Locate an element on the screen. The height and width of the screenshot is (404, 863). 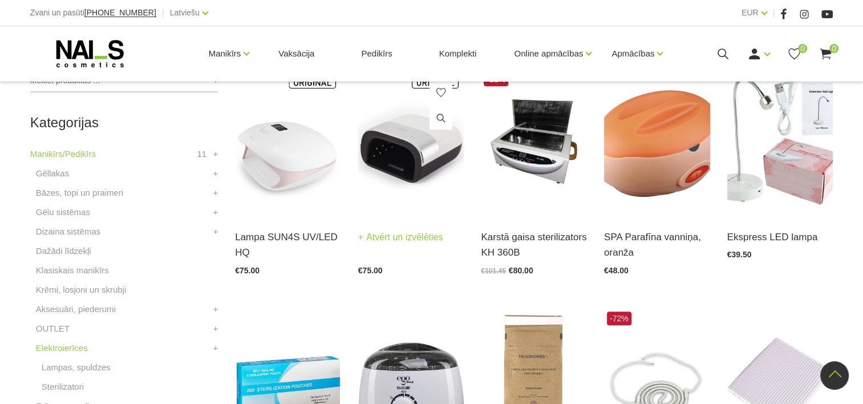
img: Tips:UV LAMPAZīmola nosaukums:SUNUVModeļa numurs: SUNUV4Profesionālā UV/Led lampa.Garantija: 1 ga... is located at coordinates (288, 142).